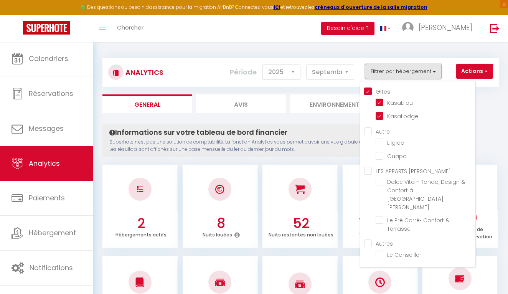 This screenshot has width=508, height=294. Describe the element at coordinates (47, 198) in the screenshot. I see `span: Paiements` at that location.